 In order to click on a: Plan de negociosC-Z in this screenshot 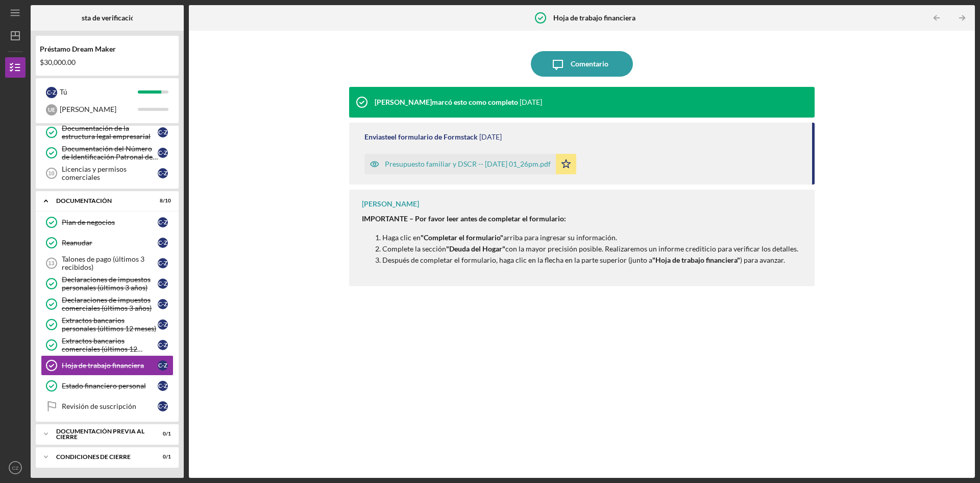, I will do `click(108, 222)`.